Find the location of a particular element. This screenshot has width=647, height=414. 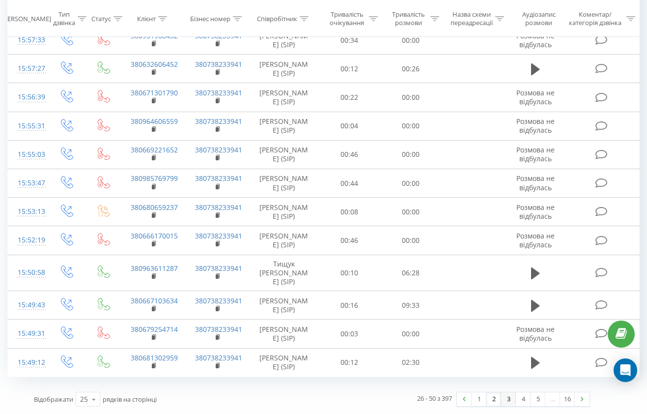

td: 06:28 is located at coordinates (411, 273).